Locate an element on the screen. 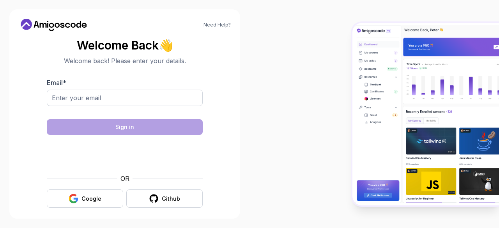 Image resolution: width=499 pixels, height=228 pixels. div: Github is located at coordinates (171, 199).